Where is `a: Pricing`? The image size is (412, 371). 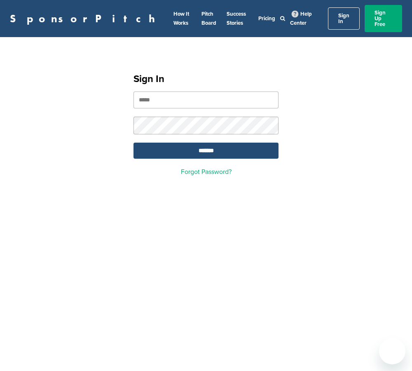
a: Pricing is located at coordinates (266, 19).